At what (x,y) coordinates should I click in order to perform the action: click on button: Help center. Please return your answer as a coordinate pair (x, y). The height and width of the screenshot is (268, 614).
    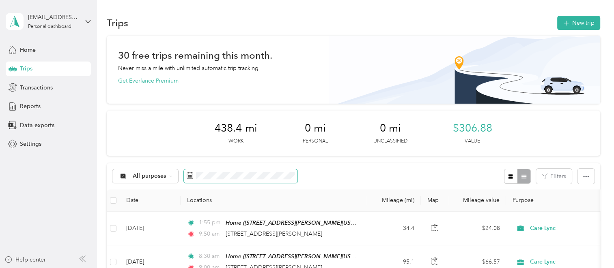
    Looking at the image, I should click on (25, 260).